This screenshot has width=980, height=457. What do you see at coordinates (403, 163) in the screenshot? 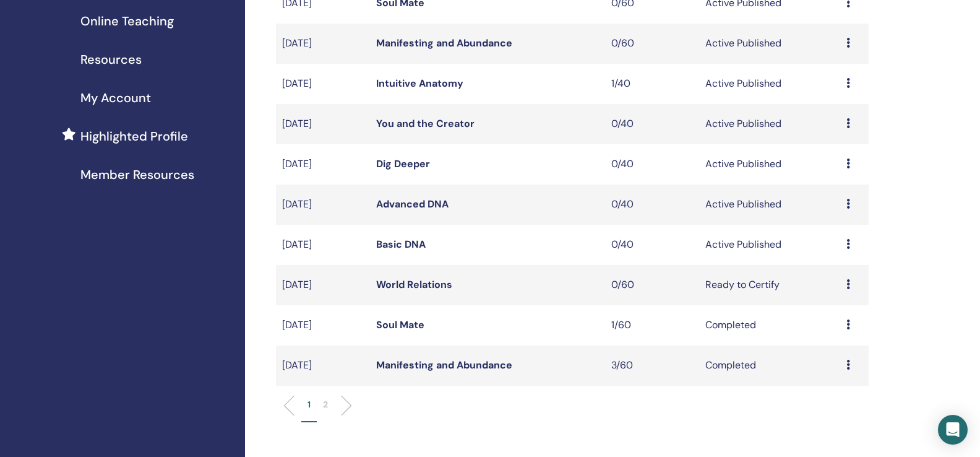
I see `a: Dig Deeper` at bounding box center [403, 163].